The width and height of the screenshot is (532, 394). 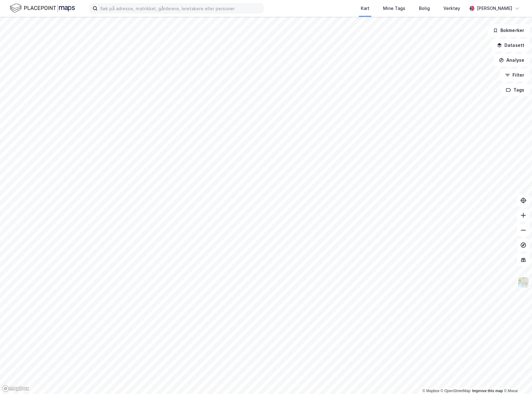 I want to click on div: Mine Tags, so click(x=394, y=8).